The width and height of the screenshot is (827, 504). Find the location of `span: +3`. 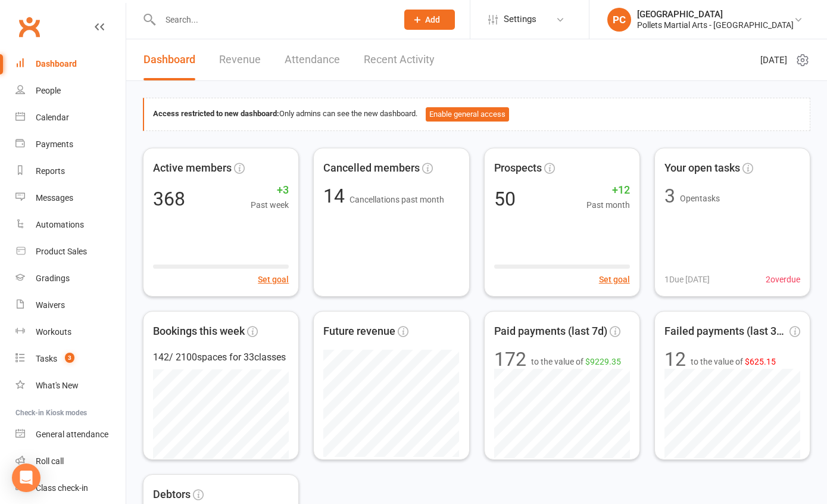

span: +3 is located at coordinates (270, 190).